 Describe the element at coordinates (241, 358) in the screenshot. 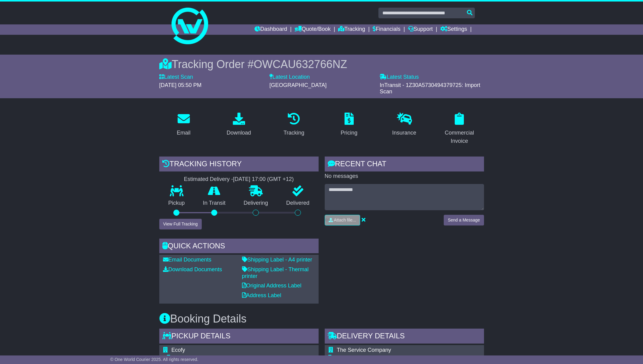

I see `div: Pickup` at that location.